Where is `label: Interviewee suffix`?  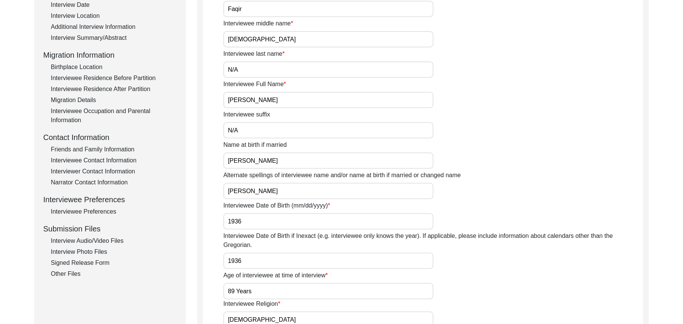
label: Interviewee suffix is located at coordinates (247, 115).